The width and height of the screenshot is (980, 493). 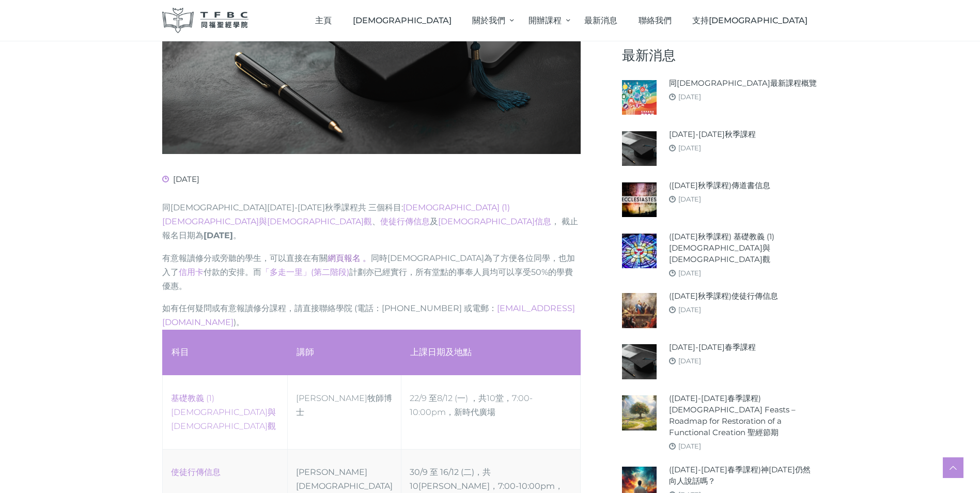 What do you see at coordinates (324, 20) in the screenshot?
I see `a: 主頁` at bounding box center [324, 20].